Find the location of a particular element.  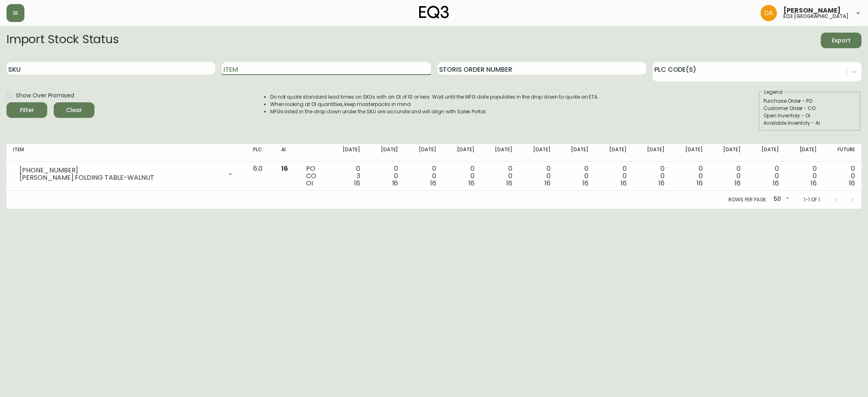

li: MFGs listed in the drop down under the SKU are accurate and will align with Sales Portal. is located at coordinates (434, 112).